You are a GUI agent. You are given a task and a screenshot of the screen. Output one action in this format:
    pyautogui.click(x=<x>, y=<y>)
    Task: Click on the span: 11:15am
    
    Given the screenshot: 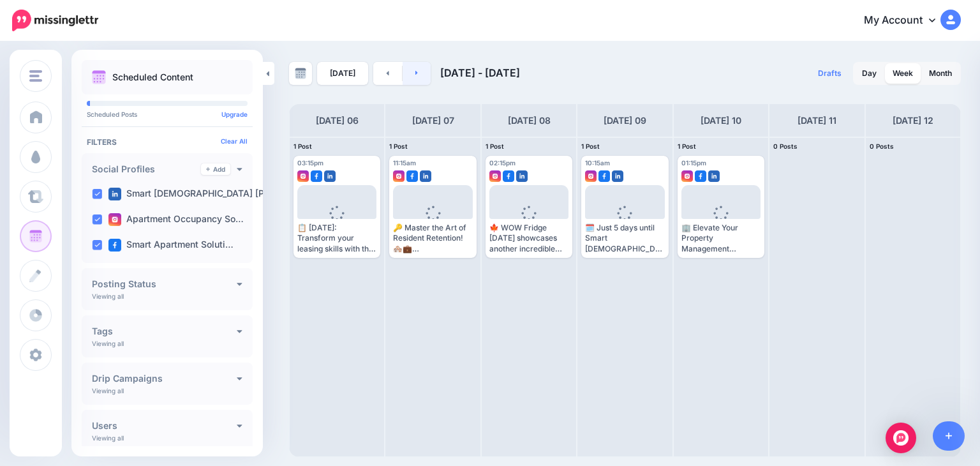 What is the action you would take?
    pyautogui.click(x=405, y=162)
    